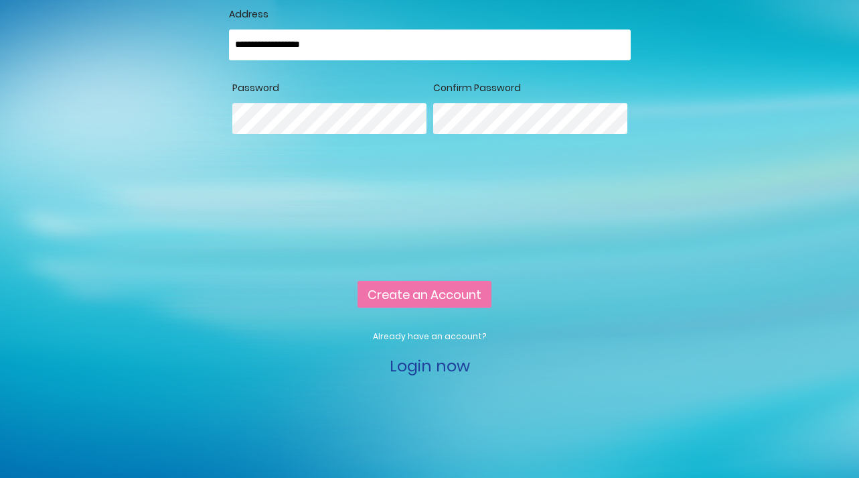 Image resolution: width=859 pixels, height=478 pixels. I want to click on p: Already have an account?, so click(430, 336).